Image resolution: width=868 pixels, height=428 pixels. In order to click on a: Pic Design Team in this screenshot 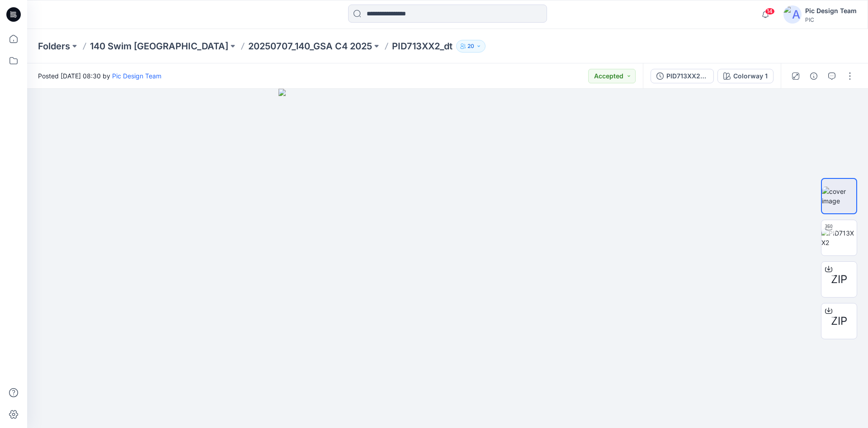, I will do `click(137, 76)`.